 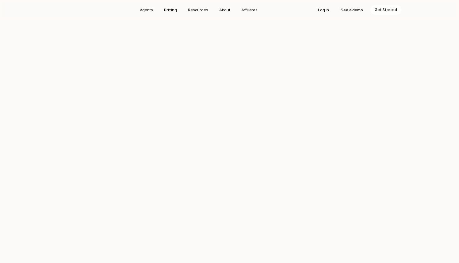 What do you see at coordinates (225, 10) in the screenshot?
I see `p: About` at bounding box center [225, 10].